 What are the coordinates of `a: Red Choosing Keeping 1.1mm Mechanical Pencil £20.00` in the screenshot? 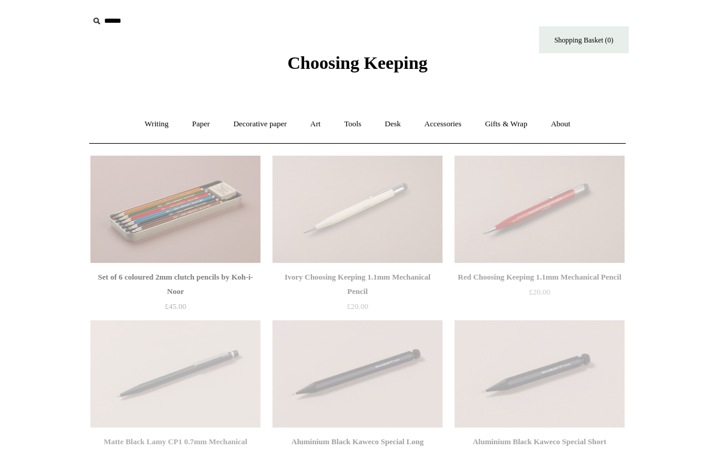 It's located at (539, 295).